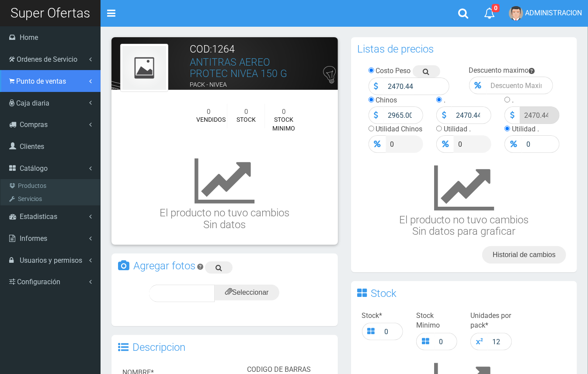 The width and height of the screenshot is (588, 374). Describe the element at coordinates (32, 146) in the screenshot. I see `span: Clientes` at that location.